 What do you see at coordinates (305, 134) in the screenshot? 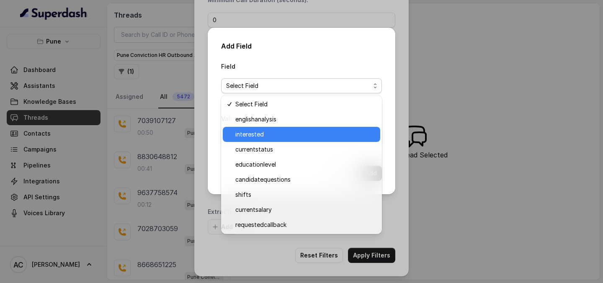
I see `span: interested` at bounding box center [305, 134].